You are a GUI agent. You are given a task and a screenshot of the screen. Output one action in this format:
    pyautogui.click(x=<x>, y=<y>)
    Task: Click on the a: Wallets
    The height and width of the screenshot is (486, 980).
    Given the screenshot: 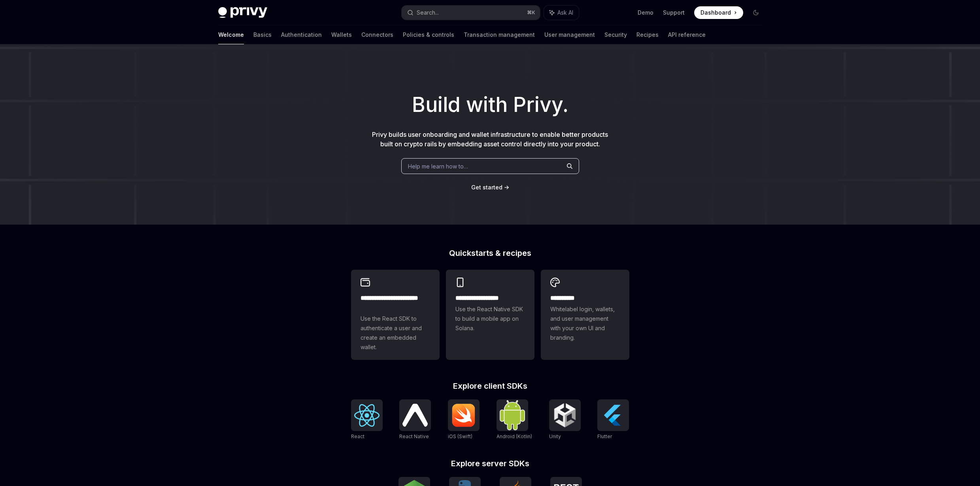 What is the action you would take?
    pyautogui.click(x=342, y=35)
    